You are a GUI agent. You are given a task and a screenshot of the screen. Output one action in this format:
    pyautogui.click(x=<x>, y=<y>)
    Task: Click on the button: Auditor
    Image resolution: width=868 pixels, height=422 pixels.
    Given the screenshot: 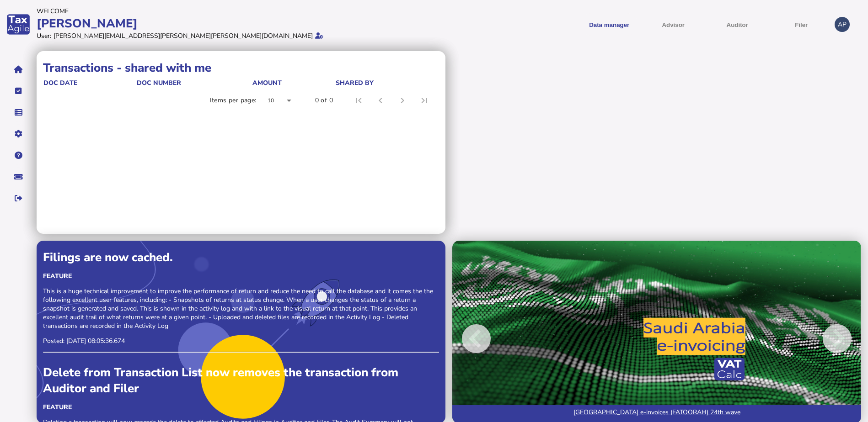 What is the action you would take?
    pyautogui.click(x=737, y=24)
    